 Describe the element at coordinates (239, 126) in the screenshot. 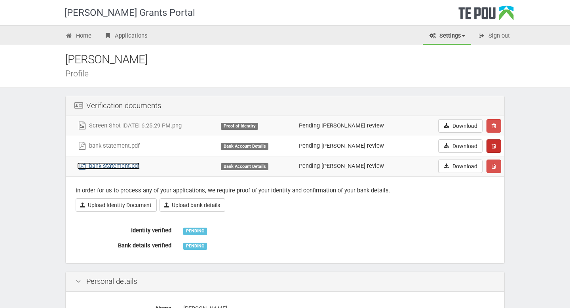

I see `div: Proof of Identity` at that location.